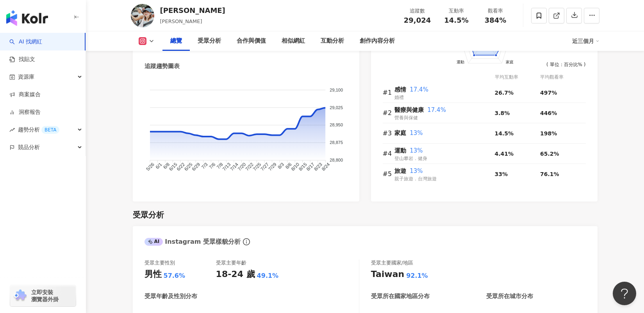 The image size is (644, 313). I want to click on div: 57.6%, so click(174, 276).